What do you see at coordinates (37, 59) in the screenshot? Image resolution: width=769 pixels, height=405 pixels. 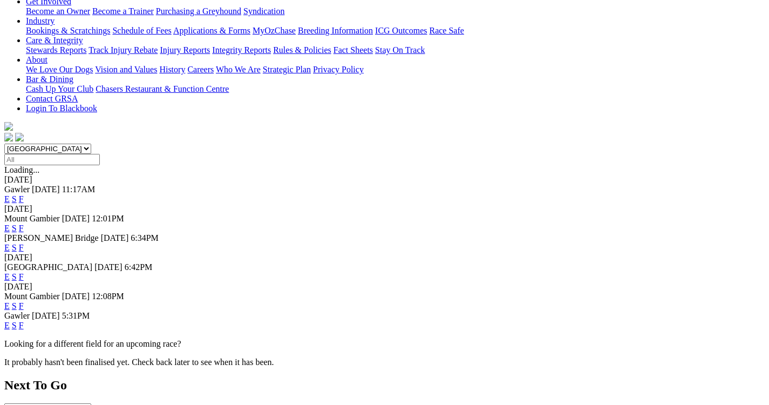 I see `a: About` at bounding box center [37, 59].